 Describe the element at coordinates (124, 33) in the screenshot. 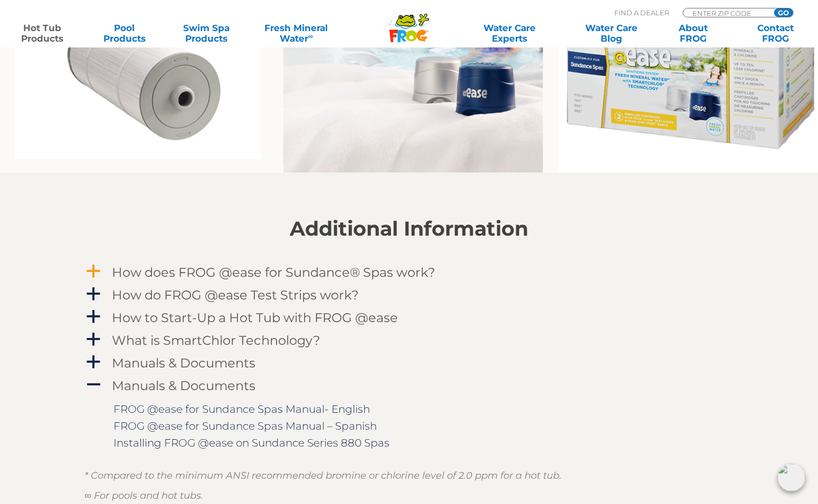

I see `a: PoolProducts` at that location.